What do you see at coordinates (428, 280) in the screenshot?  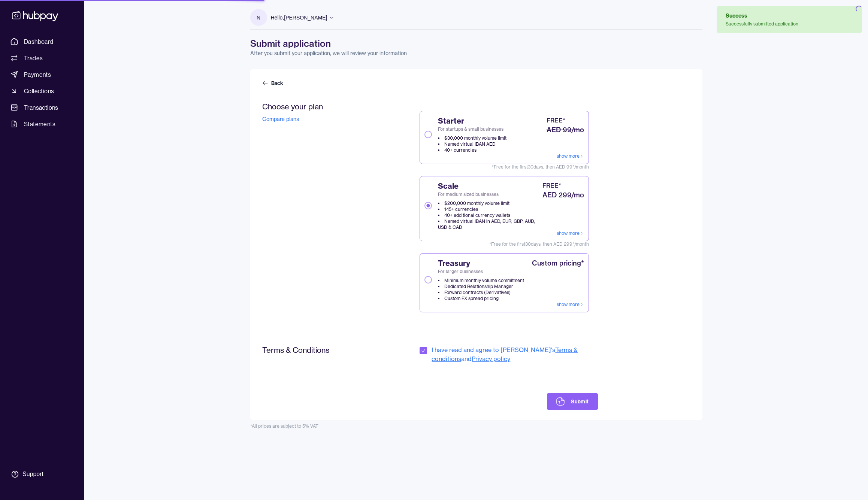 I see `button: TreasuryFor larger businessesMinimum monthly volume commitmentDedicated Relationship ManagerForwa...` at bounding box center [428, 280].